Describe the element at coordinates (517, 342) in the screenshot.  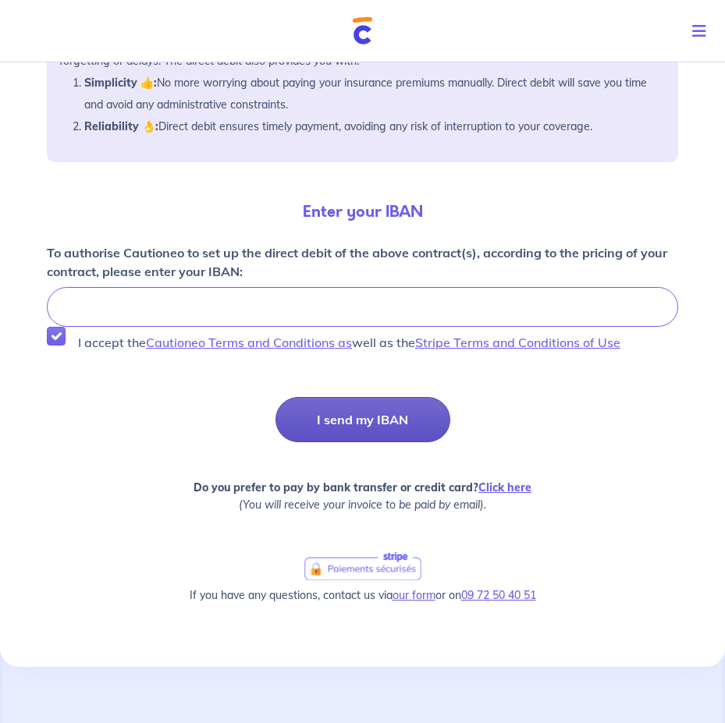
I see `a: Stripe Terms and Conditions of Use` at that location.